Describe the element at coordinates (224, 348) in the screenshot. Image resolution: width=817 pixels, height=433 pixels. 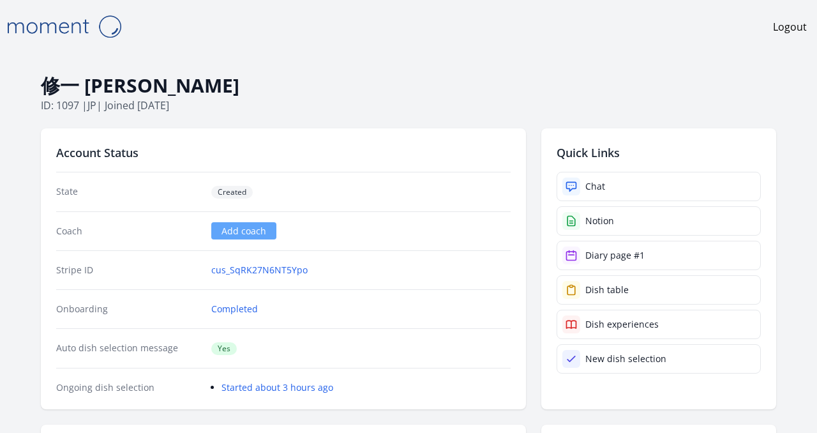
I see `span: Yes` at that location.